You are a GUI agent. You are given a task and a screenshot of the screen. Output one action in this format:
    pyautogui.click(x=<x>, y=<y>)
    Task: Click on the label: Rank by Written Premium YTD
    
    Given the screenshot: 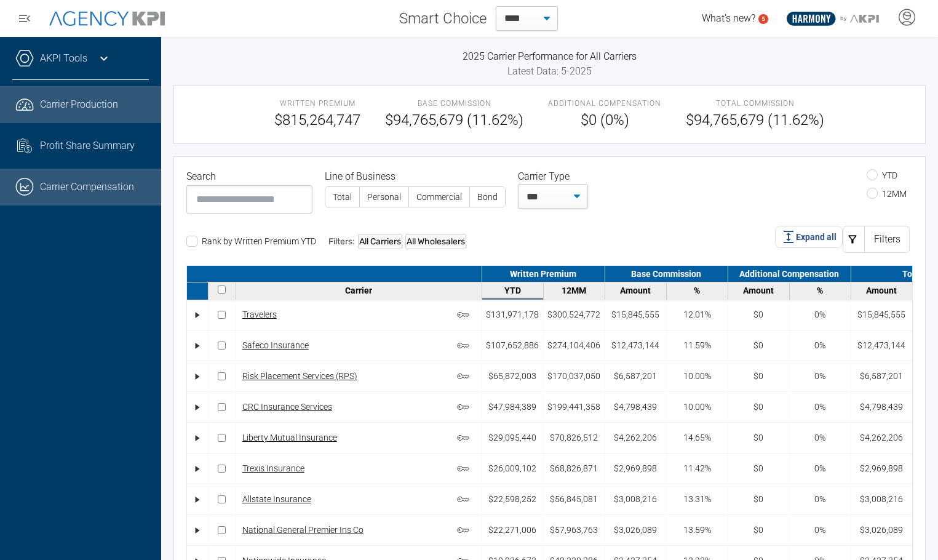 What is the action you would take?
    pyautogui.click(x=251, y=241)
    